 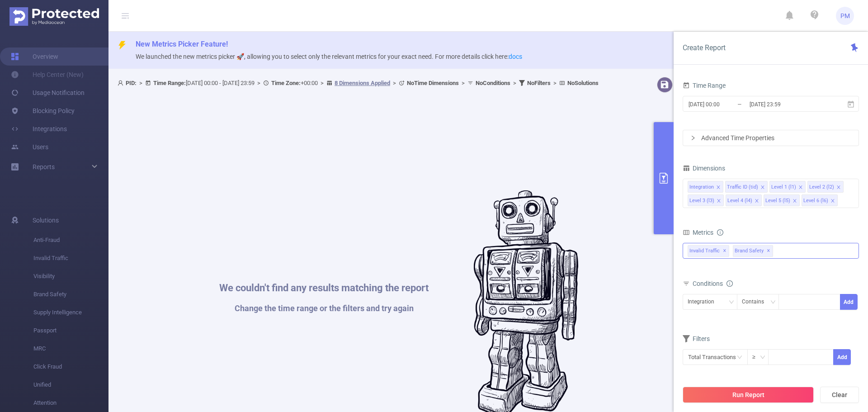 I want to click on li: Level 2 (l2), so click(x=826, y=187).